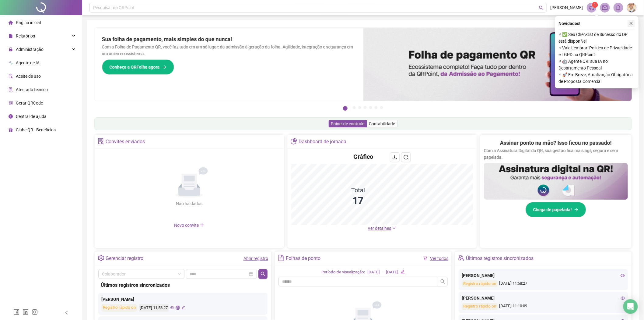 The image size is (644, 320). I want to click on a: Ver todos, so click(439, 258).